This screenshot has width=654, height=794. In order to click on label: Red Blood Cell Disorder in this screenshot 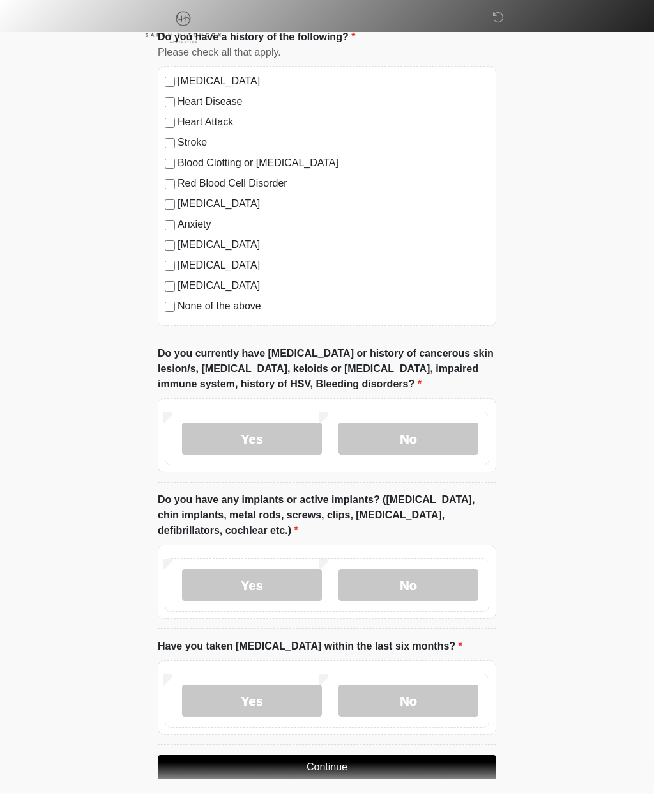, I will do `click(334, 183)`.